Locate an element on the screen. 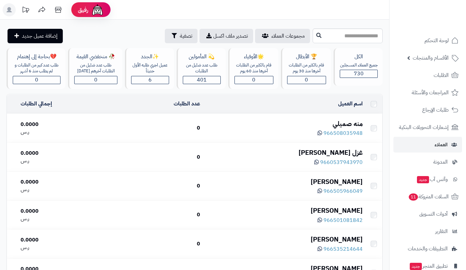  span: مجموعات العملاء is located at coordinates (288, 36).